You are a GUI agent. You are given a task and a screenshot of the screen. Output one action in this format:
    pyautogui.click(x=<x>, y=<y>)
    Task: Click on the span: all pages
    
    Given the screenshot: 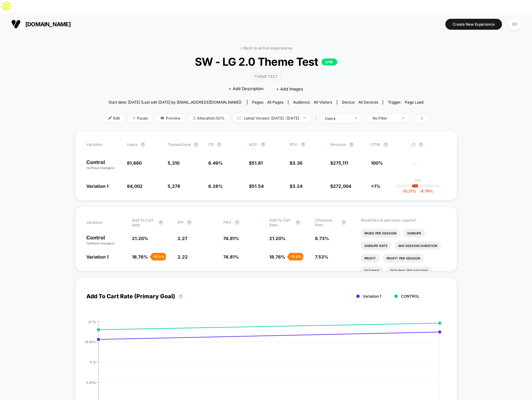 What is the action you would take?
    pyautogui.click(x=275, y=102)
    